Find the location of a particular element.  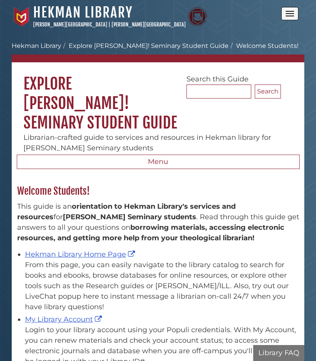

strong: orientation to Hekman Library's services and resources is located at coordinates (126, 212).